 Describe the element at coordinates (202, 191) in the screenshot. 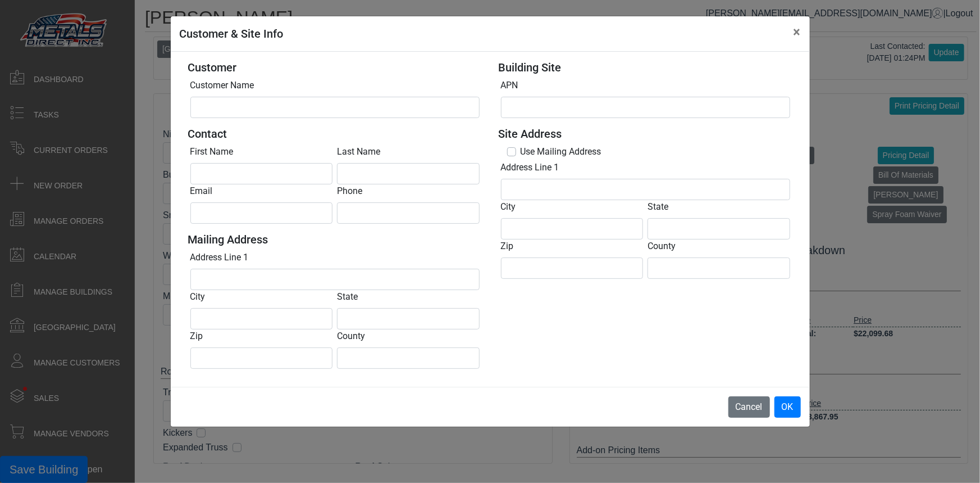

I see `label: Email` at that location.